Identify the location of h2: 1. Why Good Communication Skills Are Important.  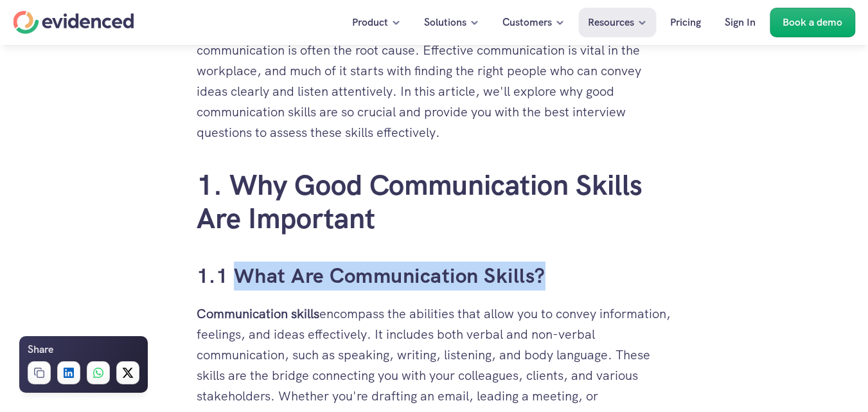
(434, 203).